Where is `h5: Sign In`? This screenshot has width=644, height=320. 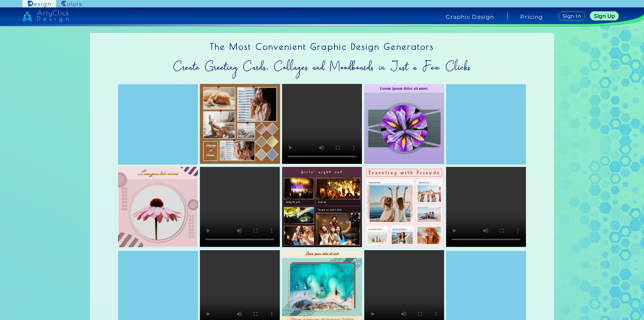 h5: Sign In is located at coordinates (572, 16).